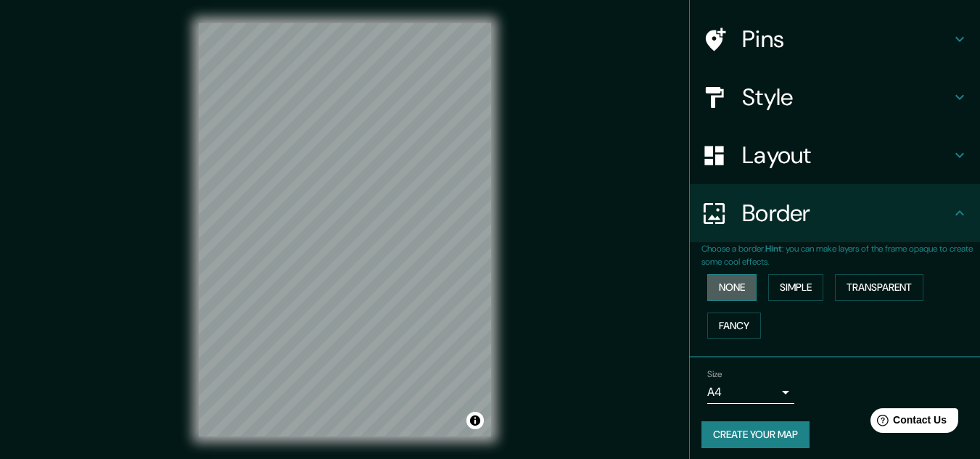 This screenshot has width=980, height=459. What do you see at coordinates (847, 213) in the screenshot?
I see `h4: Border` at bounding box center [847, 213].